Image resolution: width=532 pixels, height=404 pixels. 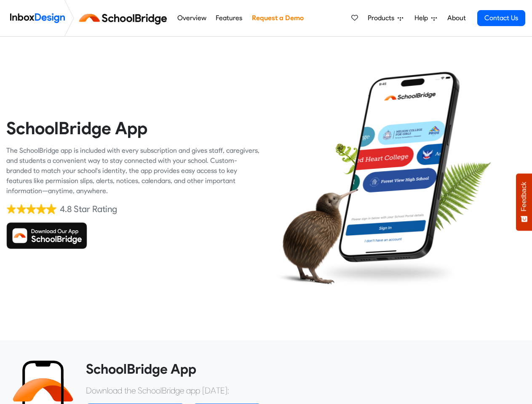 I want to click on button: Feedback - Show survey, so click(x=524, y=202).